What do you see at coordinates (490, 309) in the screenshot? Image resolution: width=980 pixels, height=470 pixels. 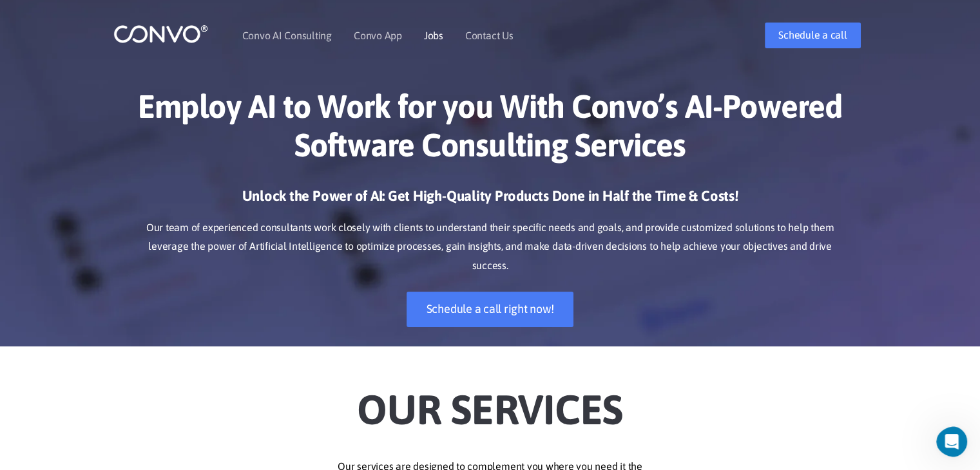 I see `a: Schedule a call right now!` at bounding box center [490, 309].